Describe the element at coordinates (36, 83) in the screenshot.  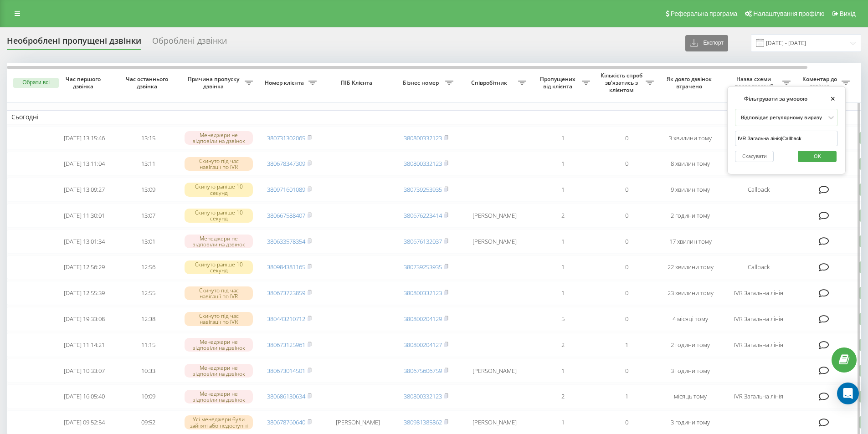
I see `button: Обрати всі` at that location.